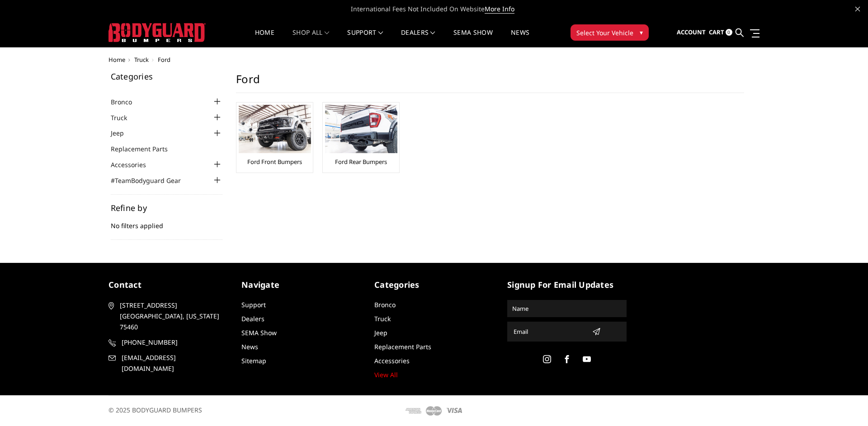 The width and height of the screenshot is (868, 426). What do you see at coordinates (167, 222) in the screenshot?
I see `div: No filters applied` at bounding box center [167, 222].